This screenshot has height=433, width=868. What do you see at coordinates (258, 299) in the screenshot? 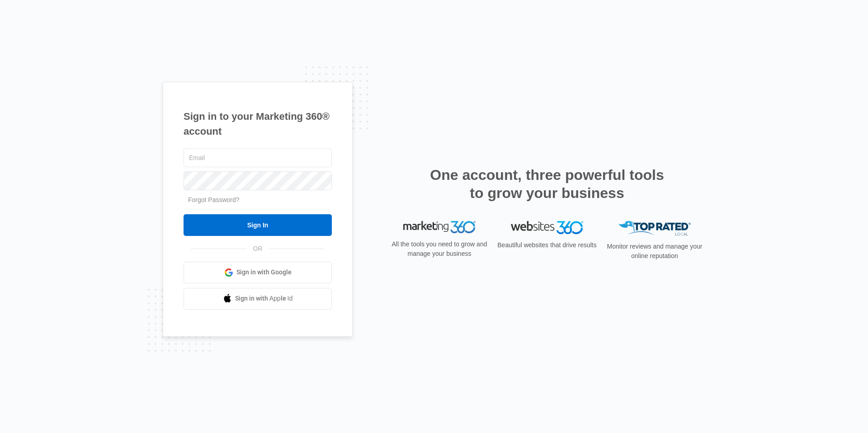
I see `a: Sign in with Apple Id` at bounding box center [258, 299].